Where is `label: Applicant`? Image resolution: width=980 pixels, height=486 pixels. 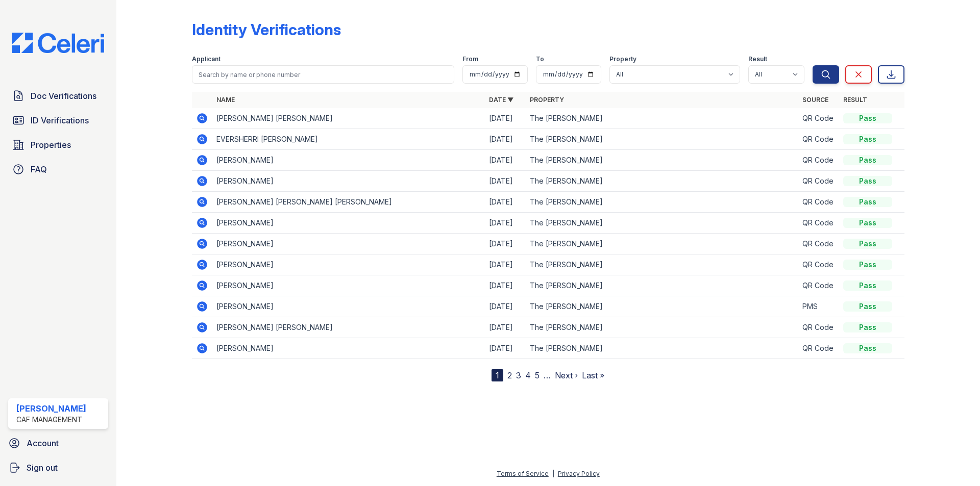 label: Applicant is located at coordinates (206, 59).